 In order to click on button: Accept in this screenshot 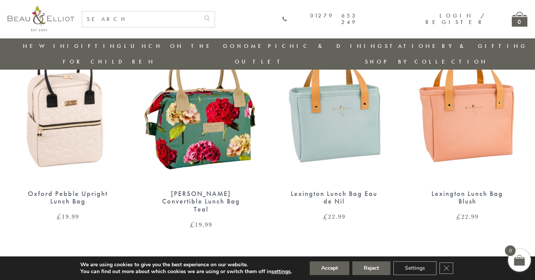, I will do `click(329, 268)`.